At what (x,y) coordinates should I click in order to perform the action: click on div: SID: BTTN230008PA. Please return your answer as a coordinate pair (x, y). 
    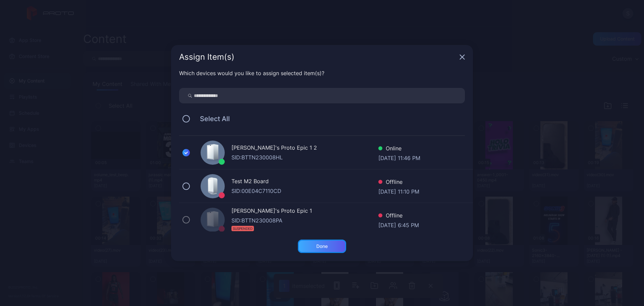
    Looking at the image, I should click on (305, 220).